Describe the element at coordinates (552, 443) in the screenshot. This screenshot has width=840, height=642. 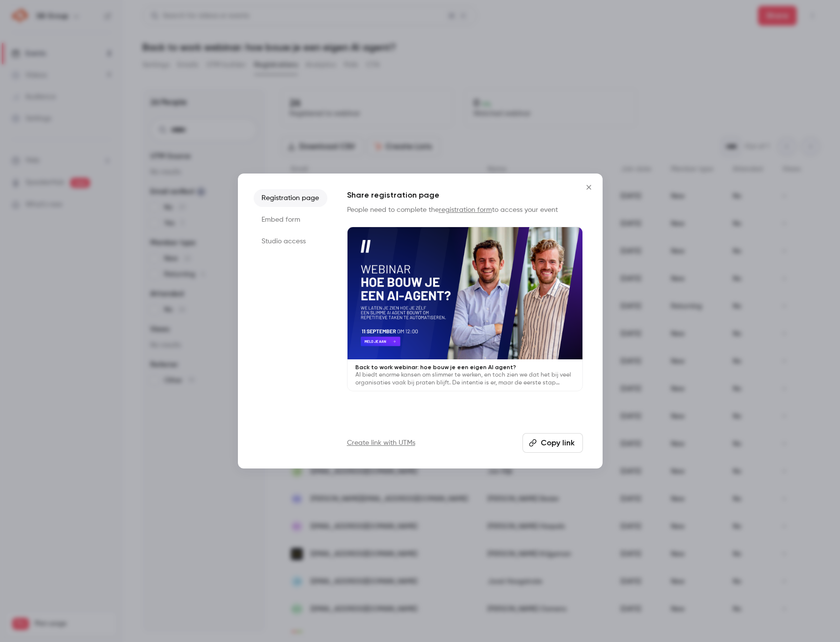
I see `button: Copy link` at that location.